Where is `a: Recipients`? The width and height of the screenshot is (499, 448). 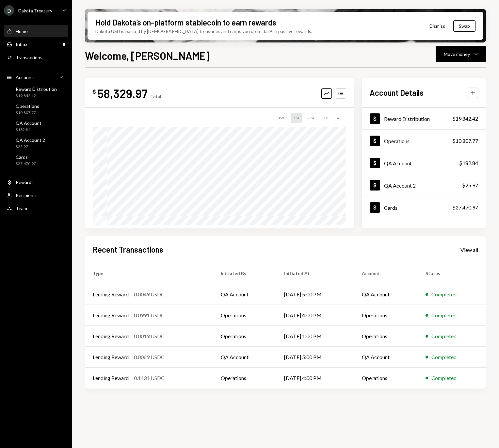 a: Recipients is located at coordinates (36, 195).